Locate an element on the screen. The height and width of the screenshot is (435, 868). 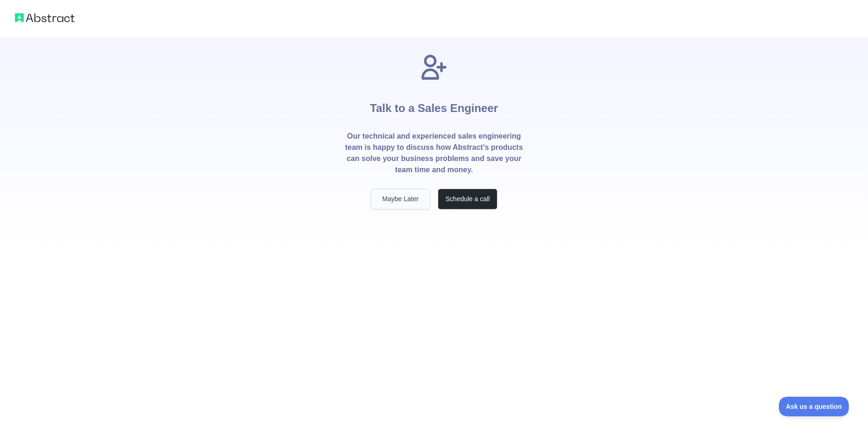
img: Abstract logo is located at coordinates (45, 18).